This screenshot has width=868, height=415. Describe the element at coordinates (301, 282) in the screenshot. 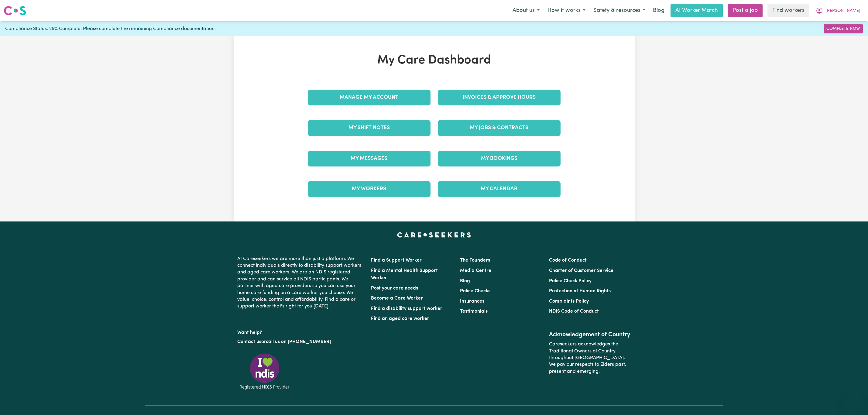

I see `p: At Careseekers we are more than just a platform. We connect individuals directly to disability su...` at that location.